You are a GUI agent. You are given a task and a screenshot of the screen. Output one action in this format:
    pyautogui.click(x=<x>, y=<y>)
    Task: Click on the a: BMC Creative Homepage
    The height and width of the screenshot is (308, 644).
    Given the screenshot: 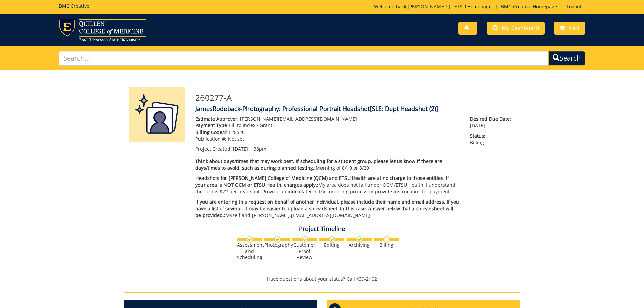 What is the action you would take?
    pyautogui.click(x=529, y=7)
    